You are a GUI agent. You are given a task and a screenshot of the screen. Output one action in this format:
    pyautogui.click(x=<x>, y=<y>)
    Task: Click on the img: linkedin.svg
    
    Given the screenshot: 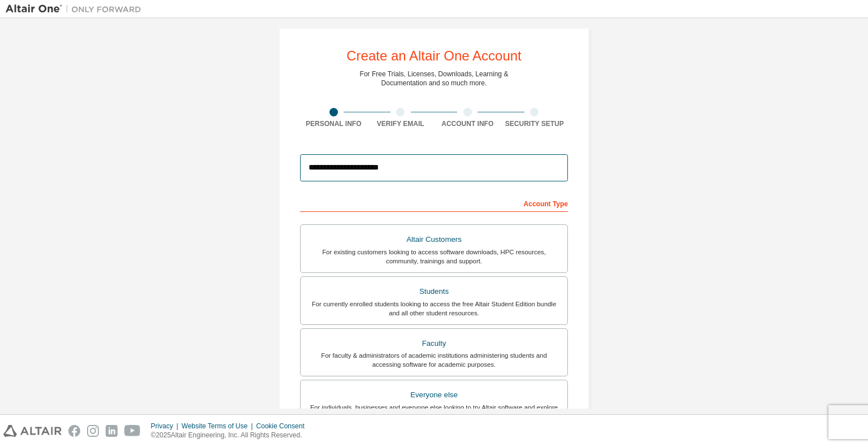 What is the action you would take?
    pyautogui.click(x=111, y=430)
    